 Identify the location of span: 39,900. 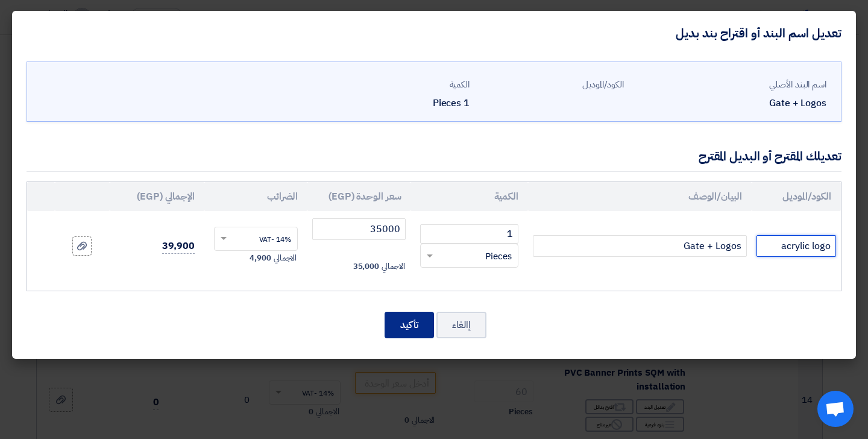
(178, 246).